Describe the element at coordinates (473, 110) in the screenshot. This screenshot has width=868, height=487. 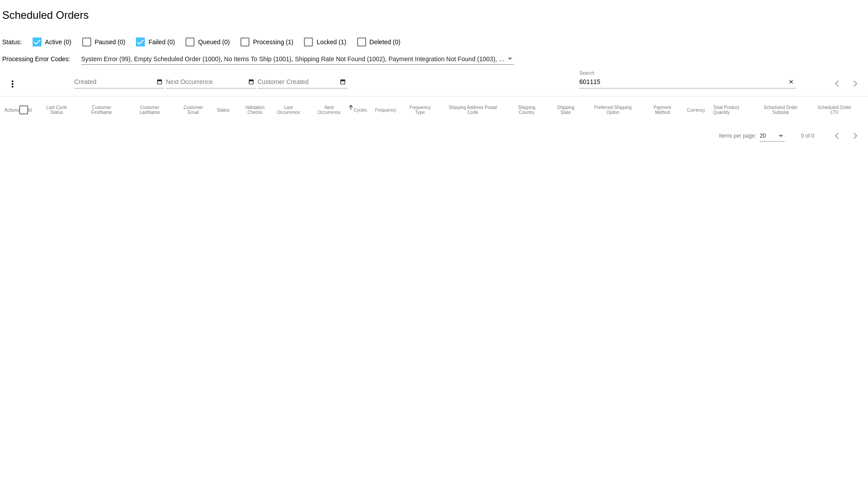
I see `button: Change sorting for ShippingPostcode` at that location.